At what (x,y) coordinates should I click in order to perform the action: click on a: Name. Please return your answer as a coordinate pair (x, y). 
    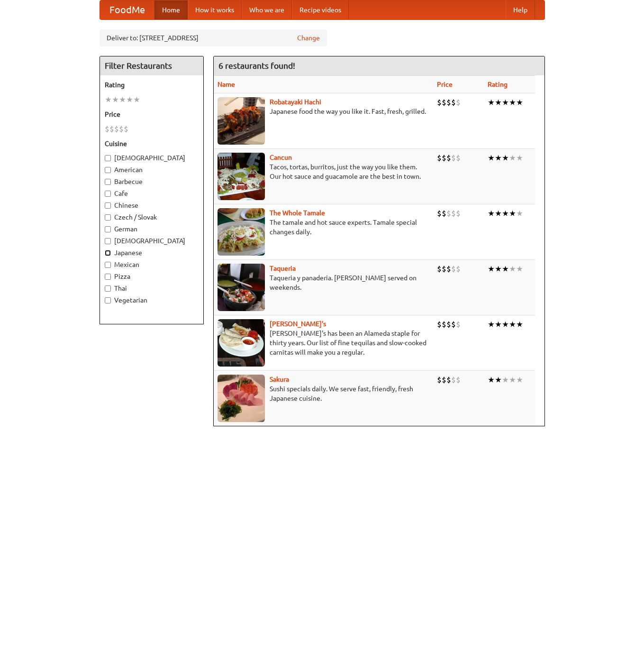
    Looking at the image, I should click on (226, 84).